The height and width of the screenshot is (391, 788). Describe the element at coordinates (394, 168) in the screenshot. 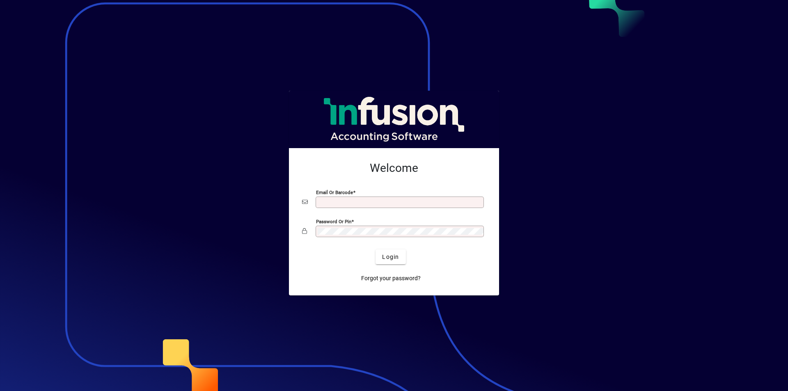

I see `h2: Welcome` at that location.